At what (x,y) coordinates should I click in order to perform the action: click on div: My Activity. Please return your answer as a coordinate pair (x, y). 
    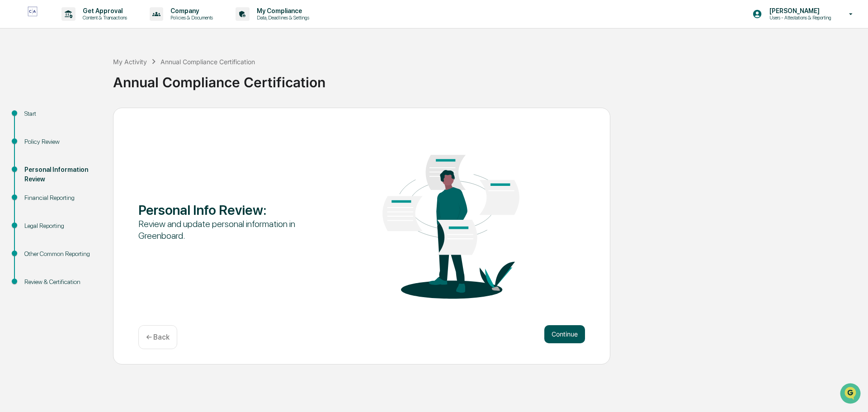
    Looking at the image, I should click on (130, 61).